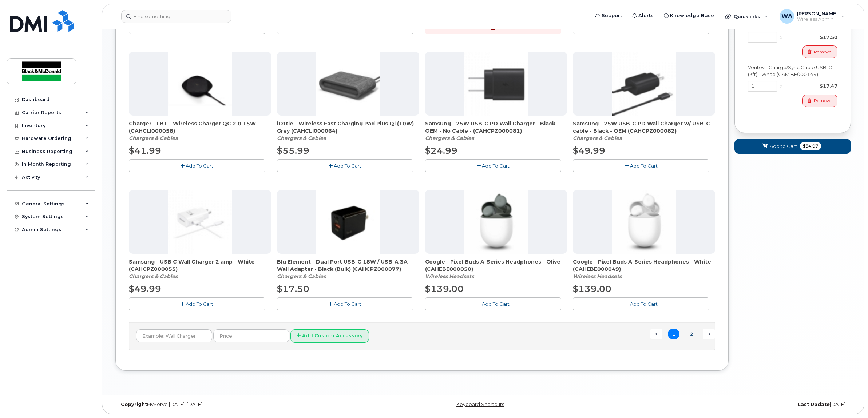 Image resolution: width=868 pixels, height=418 pixels. Describe the element at coordinates (692, 15) in the screenshot. I see `span: Knowledge Base` at that location.